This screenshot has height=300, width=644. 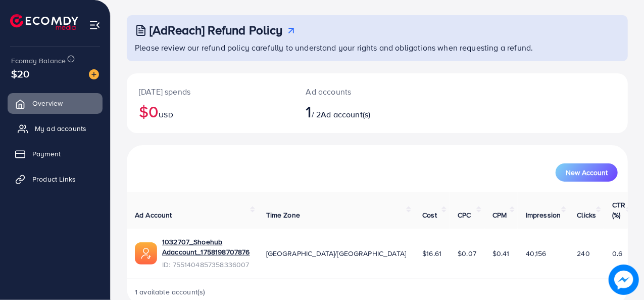 I want to click on span: CPC, so click(x=464, y=215).